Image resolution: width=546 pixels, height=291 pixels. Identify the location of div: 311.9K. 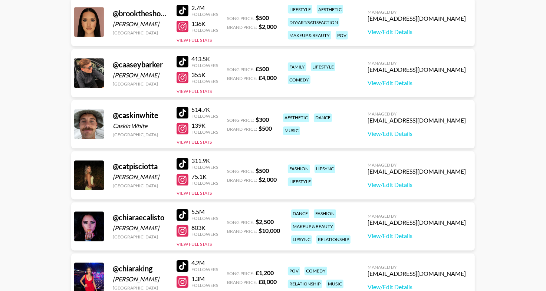
(205, 161).